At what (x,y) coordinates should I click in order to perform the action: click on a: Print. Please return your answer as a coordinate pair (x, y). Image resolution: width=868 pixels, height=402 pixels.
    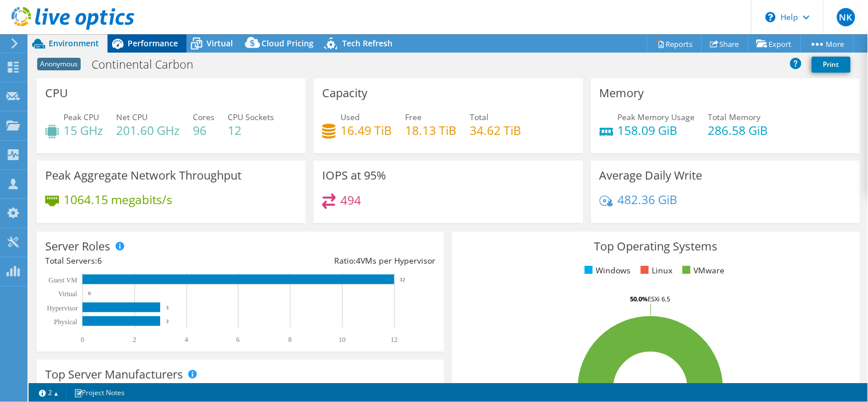
    Looking at the image, I should click on (831, 65).